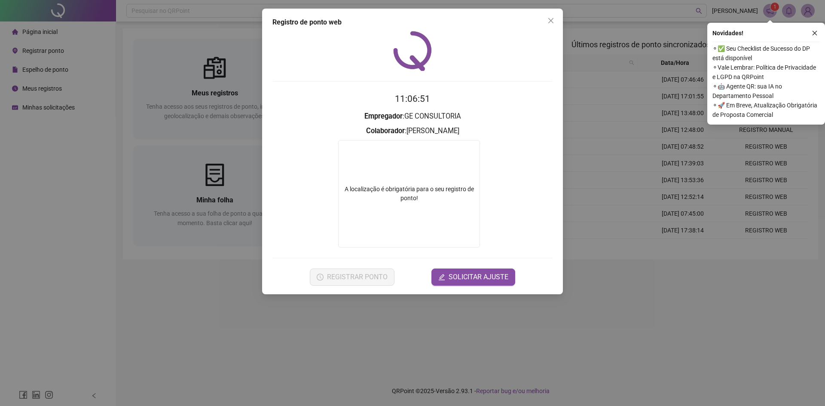 This screenshot has width=825, height=406. Describe the element at coordinates (352, 277) in the screenshot. I see `button: REGISTRAR PONTO` at that location.